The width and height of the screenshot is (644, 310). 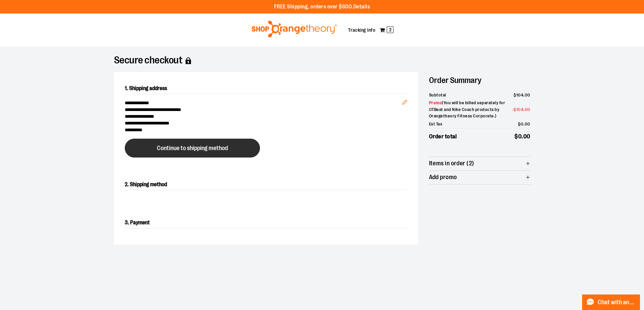 I want to click on h2: 3. Payment, so click(x=266, y=223).